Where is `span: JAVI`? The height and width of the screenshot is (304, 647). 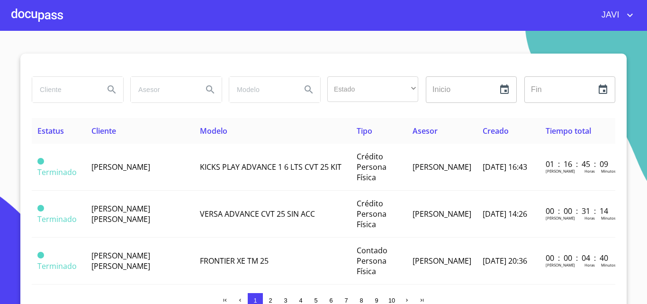
span: JAVI is located at coordinates (609, 15).